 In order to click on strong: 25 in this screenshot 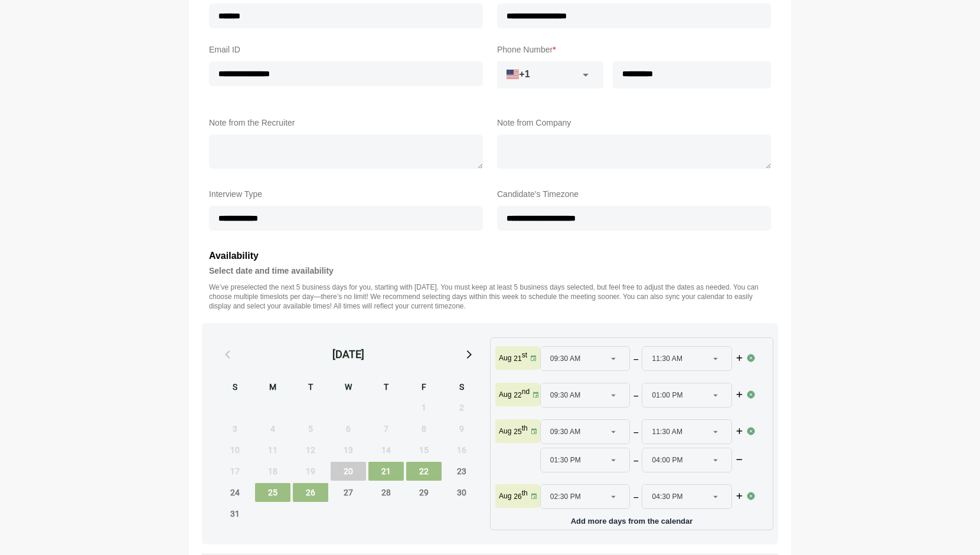, I will do `click(517, 432)`.